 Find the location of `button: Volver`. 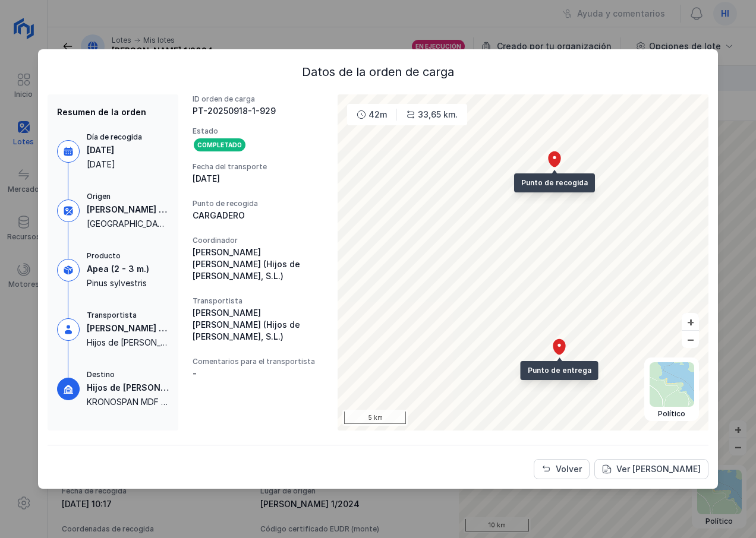

button: Volver is located at coordinates (561, 469).